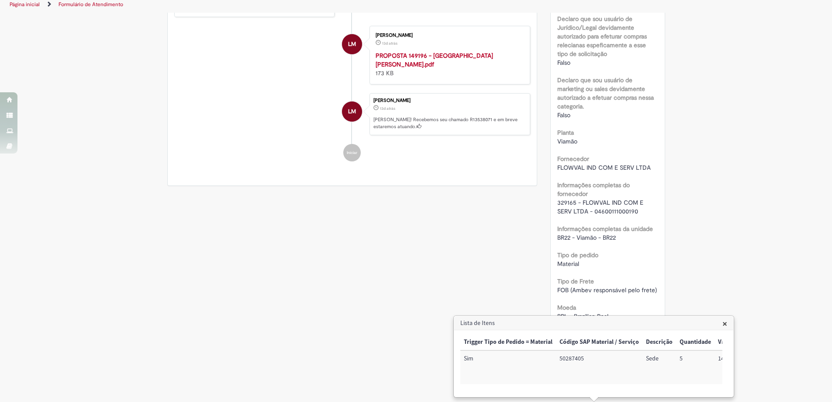  Describe the element at coordinates (607, 290) in the screenshot. I see `span: FOB (Ambev responsável pelo frete)` at that location.